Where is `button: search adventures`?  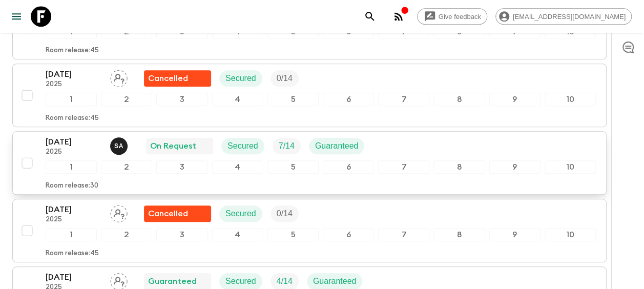 button: search adventures is located at coordinates (370, 16).